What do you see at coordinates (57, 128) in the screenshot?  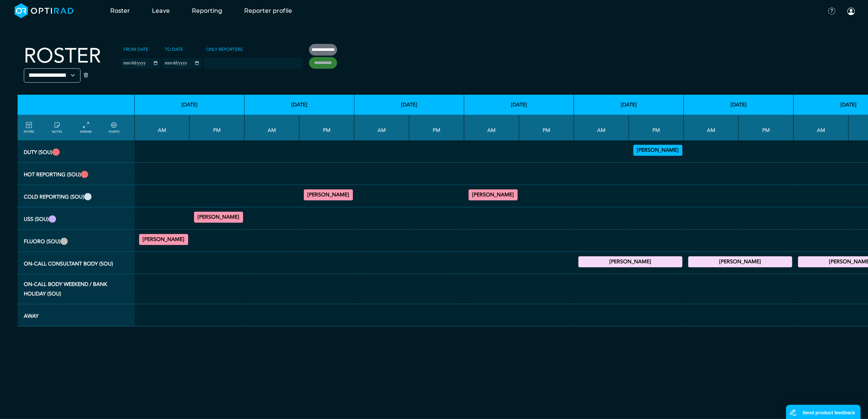 I see `a: show/hide notes` at bounding box center [57, 128].